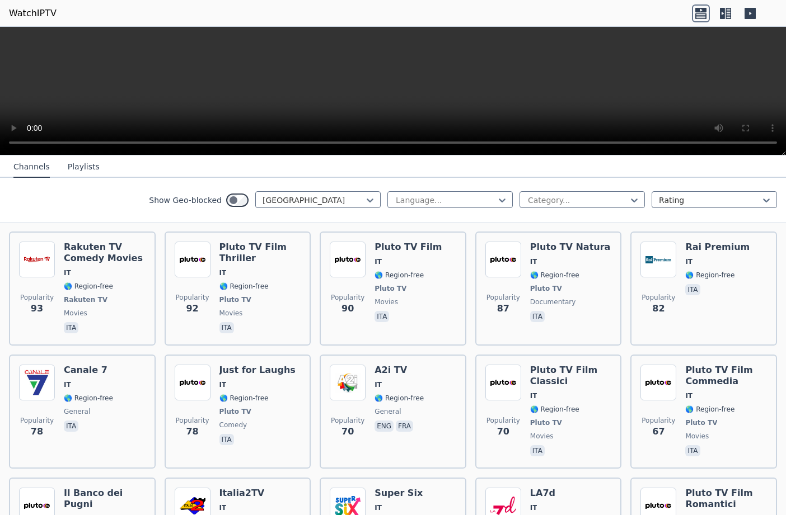 This screenshot has width=786, height=515. What do you see at coordinates (658, 309) in the screenshot?
I see `span: 82` at bounding box center [658, 309].